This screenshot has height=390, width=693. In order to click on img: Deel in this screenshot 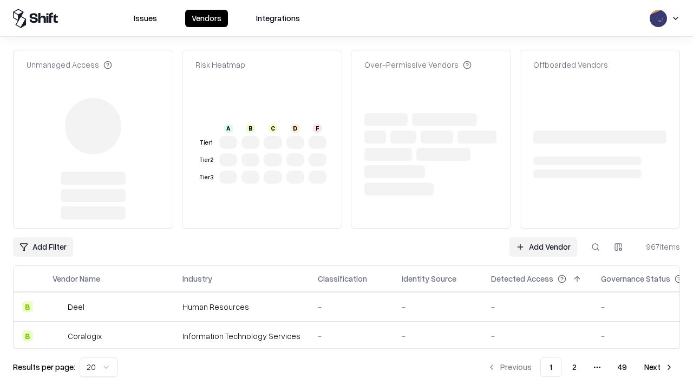, I will do `click(58, 307)`.